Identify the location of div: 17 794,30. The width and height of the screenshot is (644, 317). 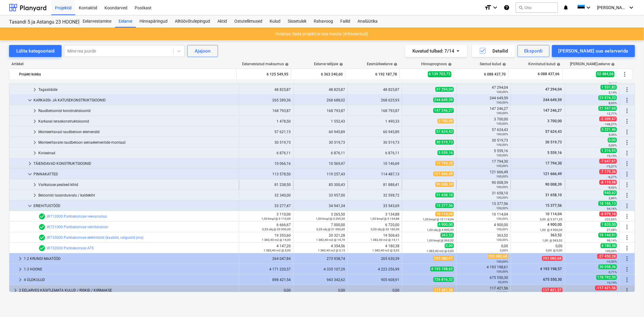
(483, 164).